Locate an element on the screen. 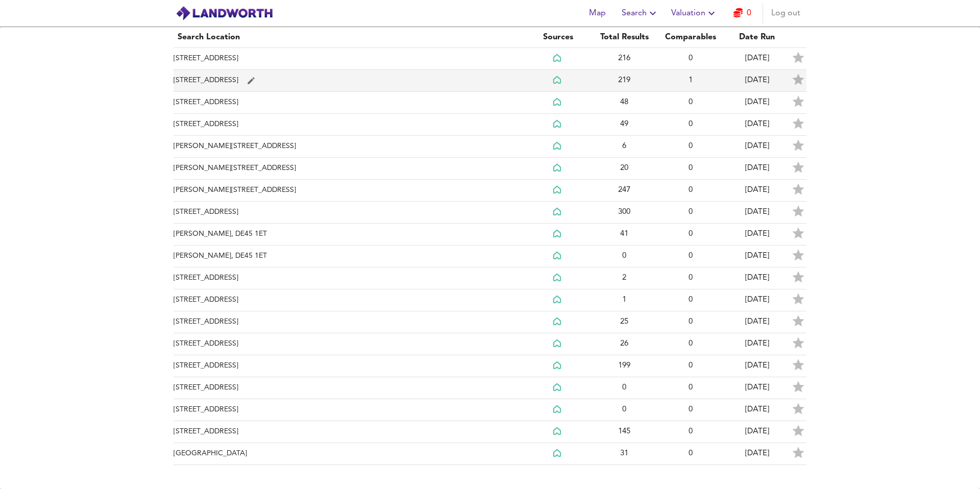  td: 2 is located at coordinates (624, 278).